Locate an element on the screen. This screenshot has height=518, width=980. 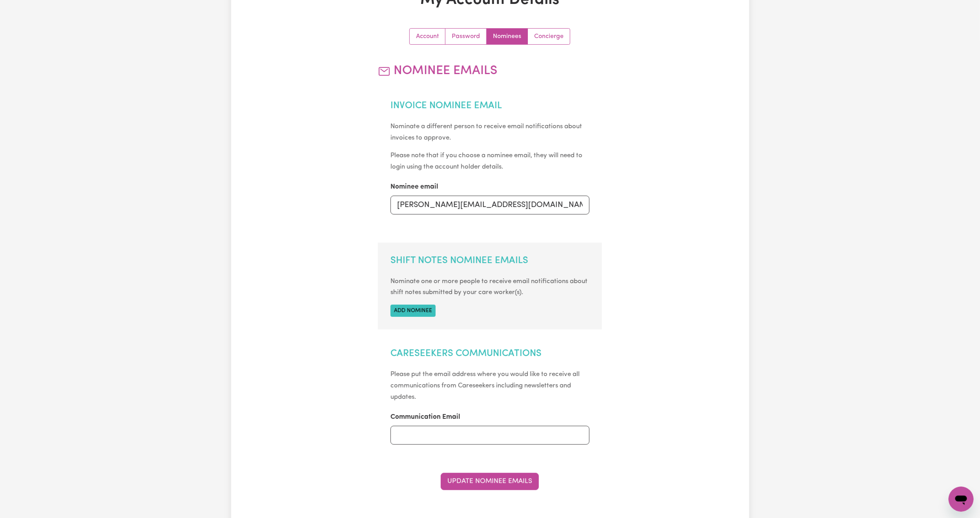
a: Update your account is located at coordinates (427, 36).